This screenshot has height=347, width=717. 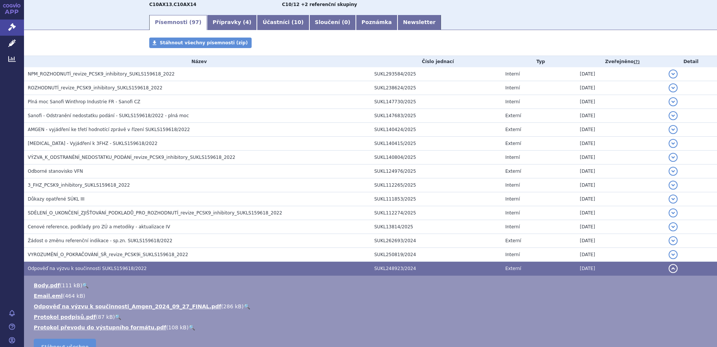 What do you see at coordinates (109, 129) in the screenshot?
I see `span: AMGEN - vyjádření ke třetí hodnotící zprávě v řízení SUKLS159618/2022` at bounding box center [109, 129].